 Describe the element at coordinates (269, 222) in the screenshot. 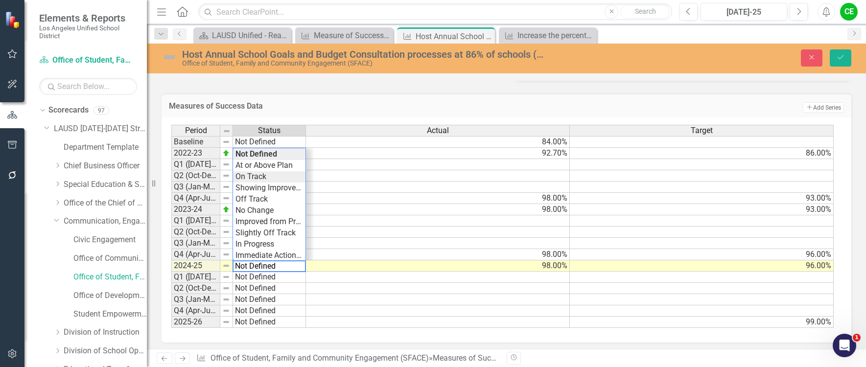

I see `td: Improved from Previous Year` at that location.